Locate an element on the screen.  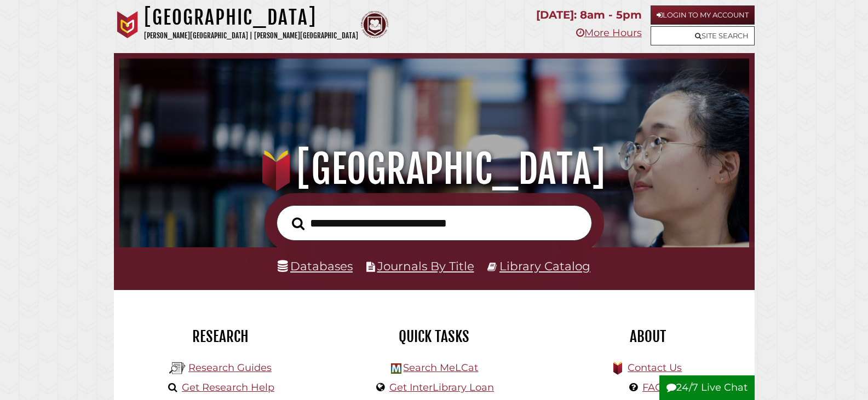
a: Site Search is located at coordinates (703, 36).